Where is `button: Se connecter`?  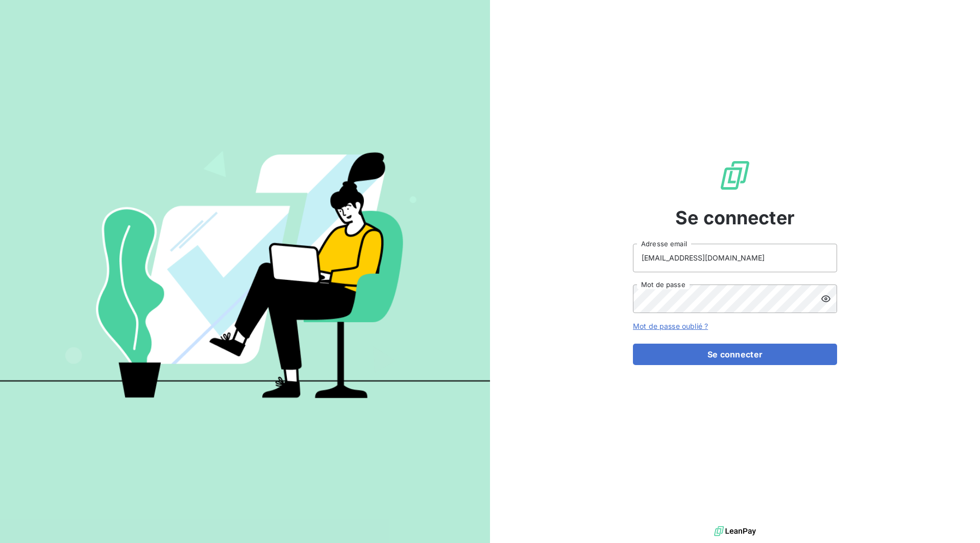
button: Se connecter is located at coordinates (735, 355).